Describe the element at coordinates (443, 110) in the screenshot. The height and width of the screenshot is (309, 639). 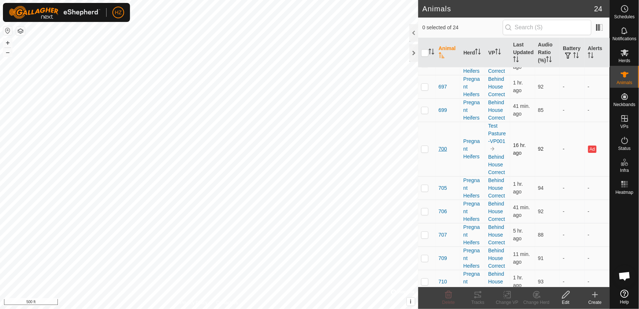
I see `span: 699` at that location.